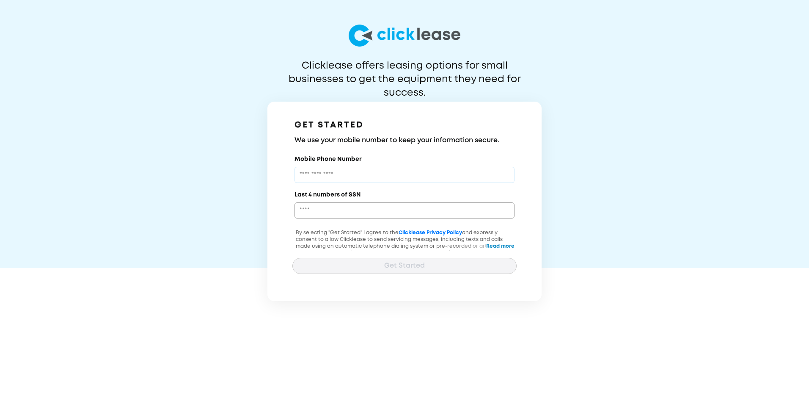  What do you see at coordinates (405, 125) in the screenshot?
I see `h1: GET STARTED` at bounding box center [405, 125].